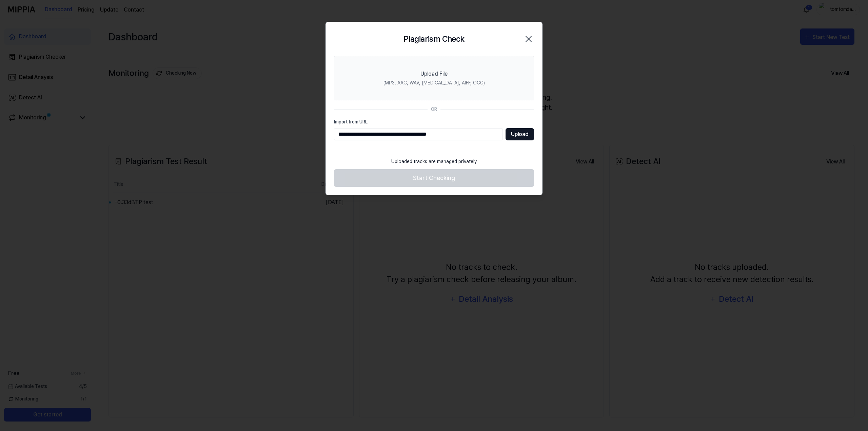  What do you see at coordinates (434, 109) in the screenshot?
I see `div: OR` at bounding box center [434, 109].